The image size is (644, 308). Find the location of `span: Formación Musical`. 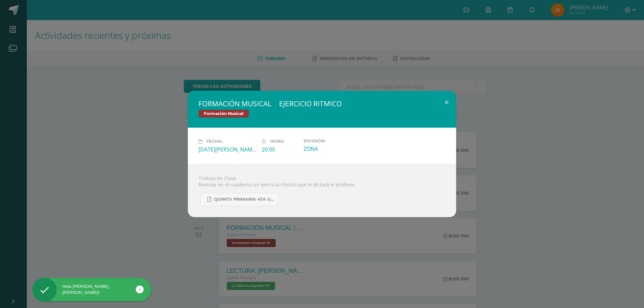

span: Formación Musical is located at coordinates (224, 114).